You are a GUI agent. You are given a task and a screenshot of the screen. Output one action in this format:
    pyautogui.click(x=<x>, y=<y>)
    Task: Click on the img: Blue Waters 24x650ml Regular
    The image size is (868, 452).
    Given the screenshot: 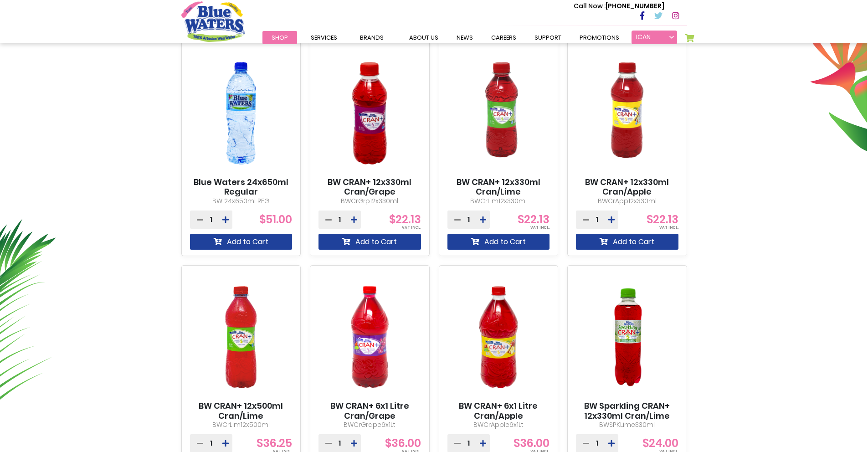 What is the action you would take?
    pyautogui.click(x=242, y=113)
    